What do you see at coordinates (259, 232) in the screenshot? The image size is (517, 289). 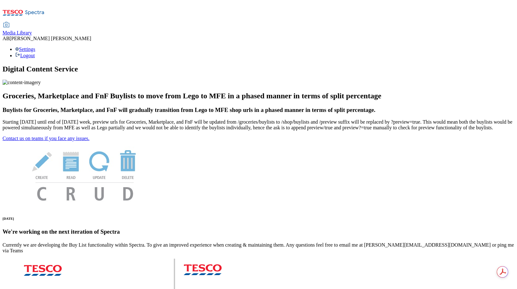 I see `h3: We're working on the next iteration of Spectra` at bounding box center [259, 232].